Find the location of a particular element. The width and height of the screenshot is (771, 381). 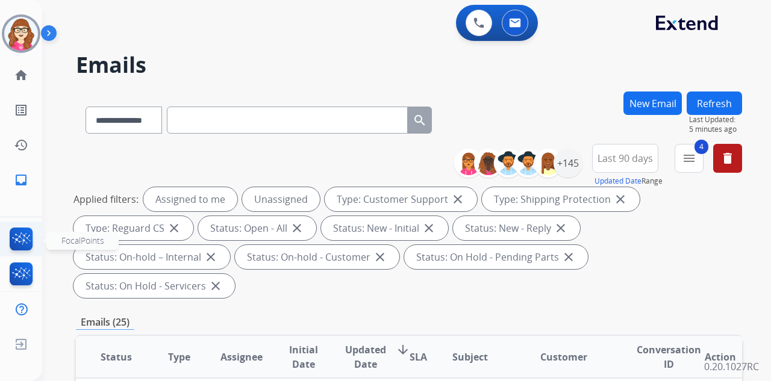

mat-icon: home is located at coordinates (21, 75).